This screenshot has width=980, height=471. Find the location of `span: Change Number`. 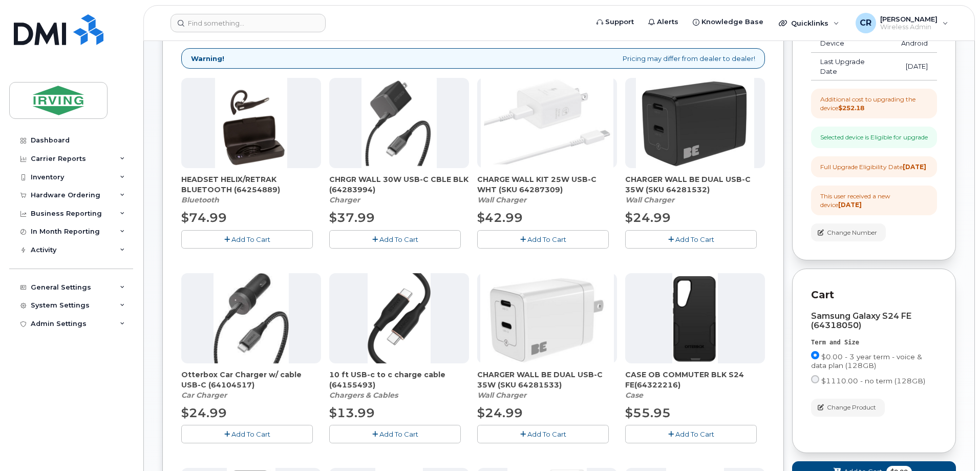

span: Change Number is located at coordinates (852, 233).